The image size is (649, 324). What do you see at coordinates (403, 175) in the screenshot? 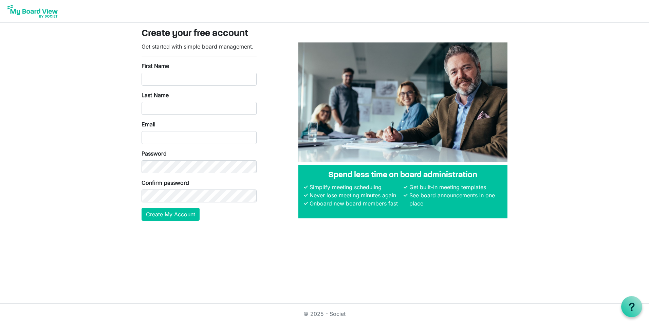
I see `h4: Spend less time on board administration` at bounding box center [403, 175].